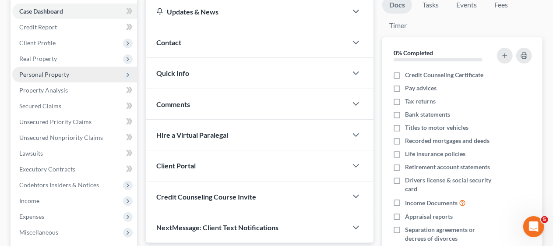 Image resolution: width=553 pixels, height=246 pixels. What do you see at coordinates (71, 97) in the screenshot?
I see `span: How to duplicate, archive, sort, filter, export and more with…` at bounding box center [71, 97].